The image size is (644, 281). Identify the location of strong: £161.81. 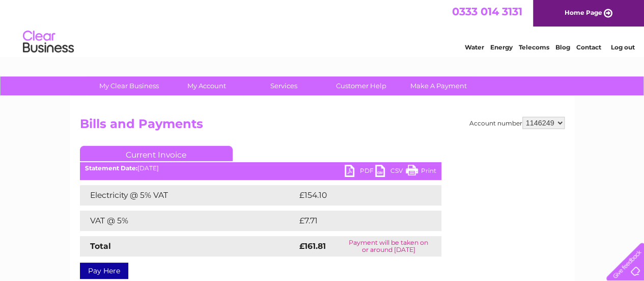
(312, 246).